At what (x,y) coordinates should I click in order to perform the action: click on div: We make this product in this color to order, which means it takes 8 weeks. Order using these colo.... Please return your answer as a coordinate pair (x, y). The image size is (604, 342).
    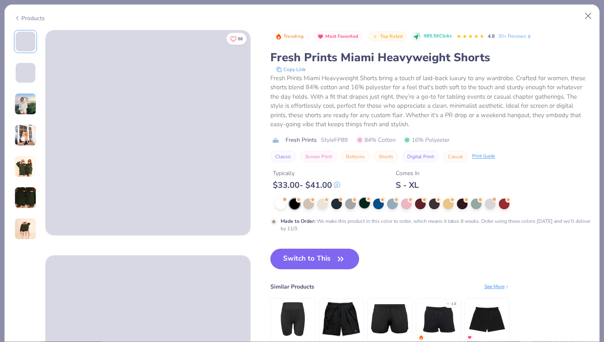
    Looking at the image, I should click on (436, 225).